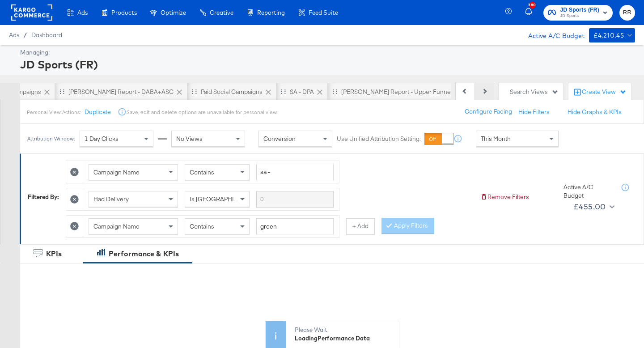 The image size is (644, 348). Describe the element at coordinates (47, 35) in the screenshot. I see `span: Dashboard` at that location.